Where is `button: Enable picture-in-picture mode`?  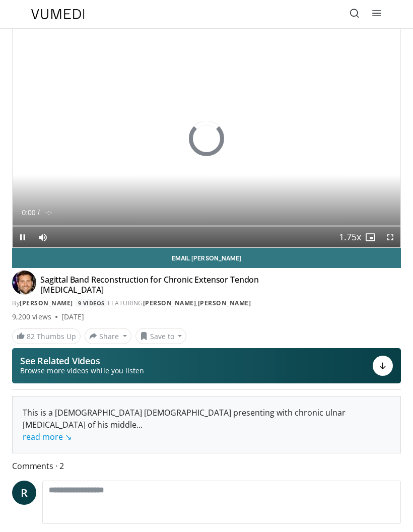
button: Enable picture-in-picture mode is located at coordinates (370, 237).